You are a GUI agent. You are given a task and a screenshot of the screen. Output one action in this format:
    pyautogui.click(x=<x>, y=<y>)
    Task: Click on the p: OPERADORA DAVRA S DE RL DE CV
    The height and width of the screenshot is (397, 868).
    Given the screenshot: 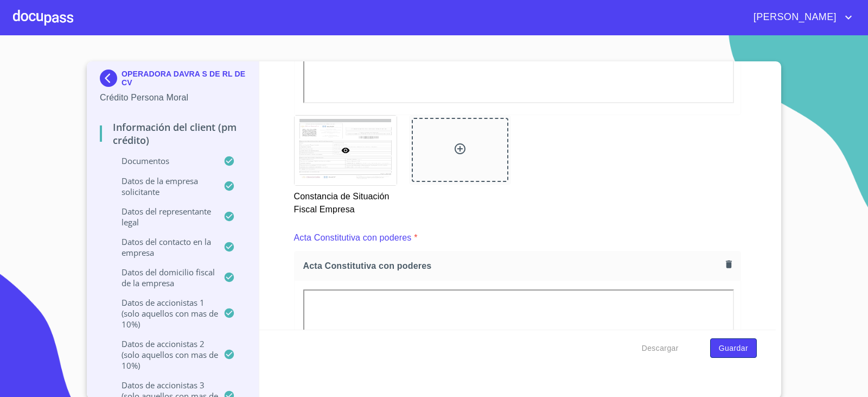 What is the action you would take?
    pyautogui.click(x=183, y=78)
    